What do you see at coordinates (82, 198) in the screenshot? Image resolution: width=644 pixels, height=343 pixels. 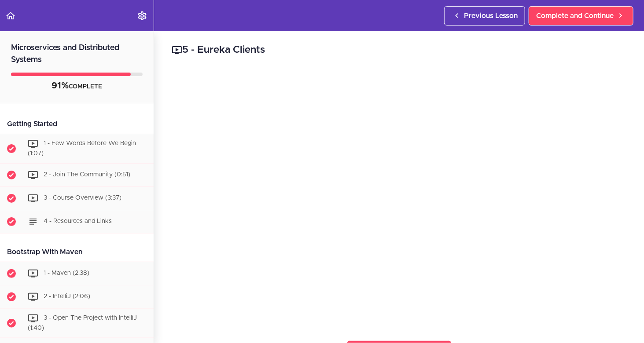 I see `span: 3 - Course Overview (3:37)` at bounding box center [82, 198].